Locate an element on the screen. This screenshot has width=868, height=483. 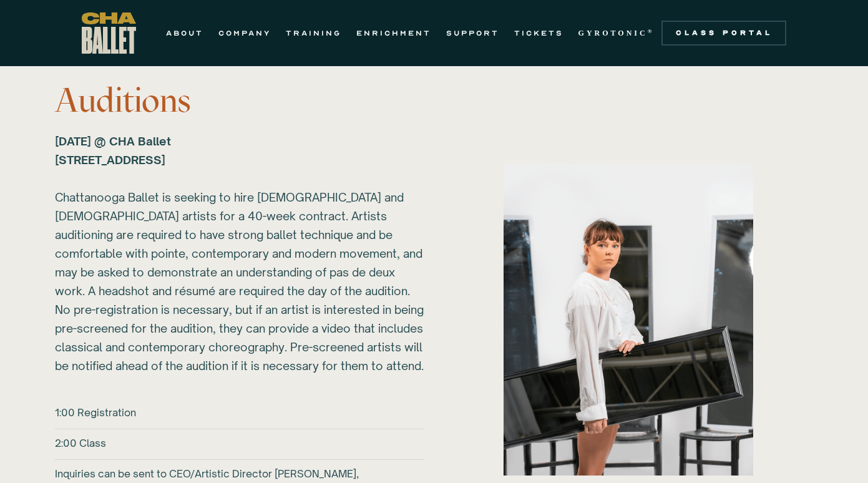
h6: 2:00 Class is located at coordinates (81, 443).